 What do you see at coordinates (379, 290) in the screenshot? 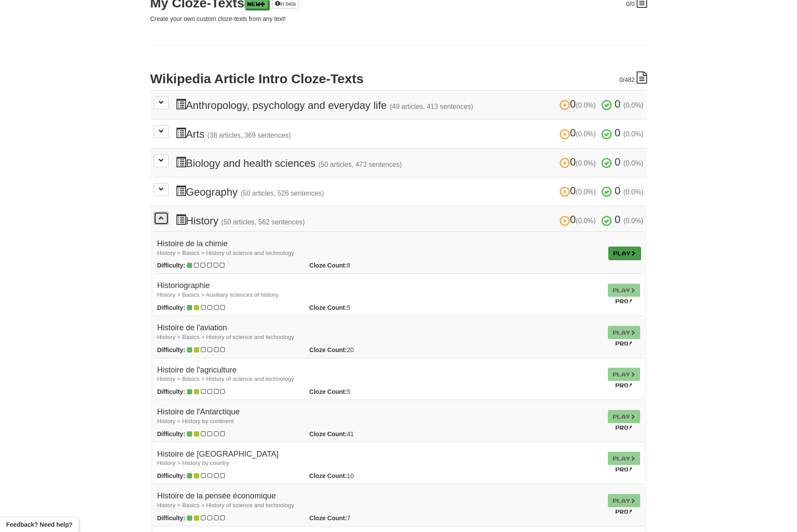
I see `h4: Historiographie` at bounding box center [379, 290].